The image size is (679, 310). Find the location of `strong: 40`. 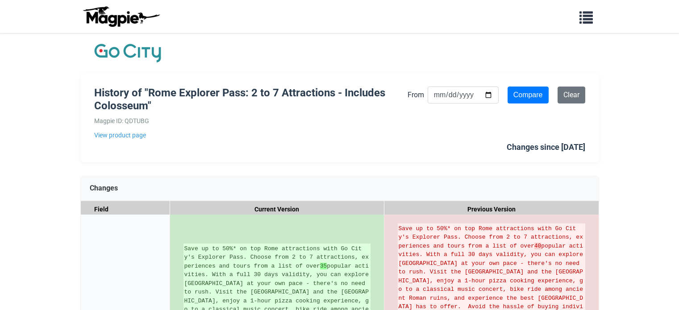

strong: 40 is located at coordinates (538, 246).